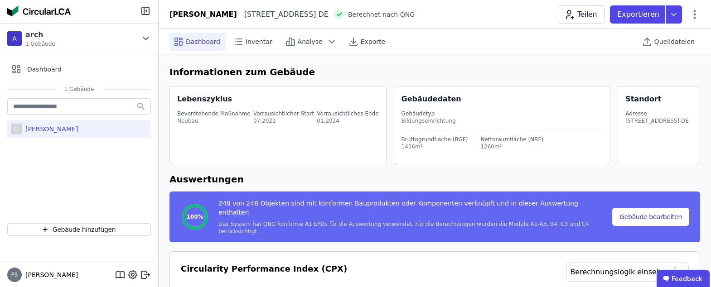  What do you see at coordinates (39, 11) in the screenshot?
I see `img: Concular` at bounding box center [39, 11].